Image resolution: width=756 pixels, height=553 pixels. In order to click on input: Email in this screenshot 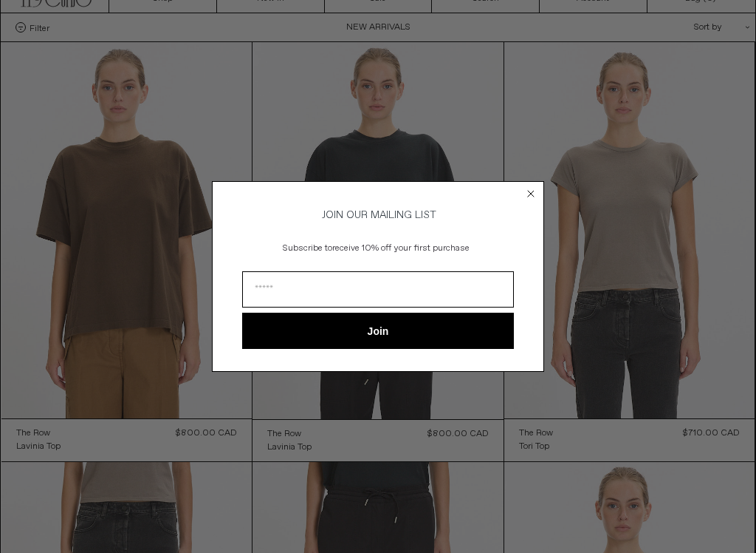, I will do `click(378, 289)`.